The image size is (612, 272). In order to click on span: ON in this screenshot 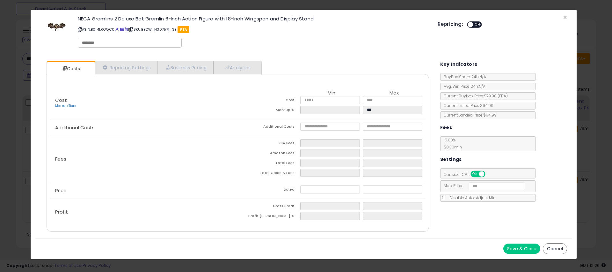, I will do `click(475, 174)`.